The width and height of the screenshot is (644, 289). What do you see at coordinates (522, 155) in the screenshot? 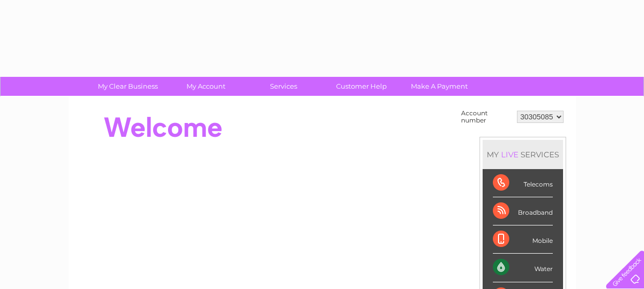
I see `div: MY SERVICES` at bounding box center [522, 155].